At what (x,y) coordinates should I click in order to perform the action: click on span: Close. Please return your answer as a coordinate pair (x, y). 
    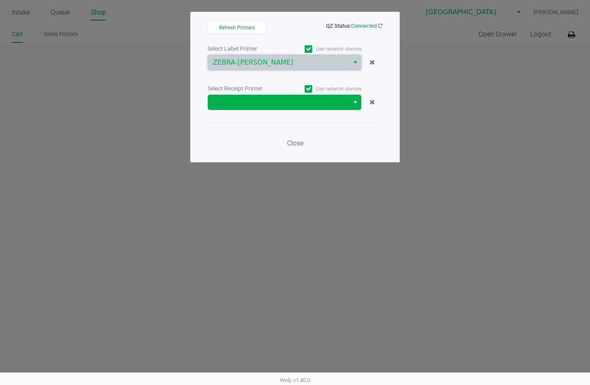
    Looking at the image, I should click on (295, 143).